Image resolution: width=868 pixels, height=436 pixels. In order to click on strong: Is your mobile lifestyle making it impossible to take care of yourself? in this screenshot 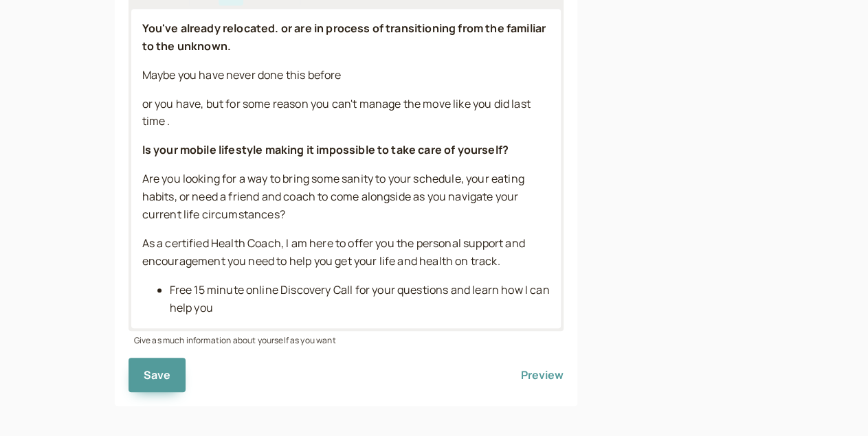, I will do `click(325, 149)`.